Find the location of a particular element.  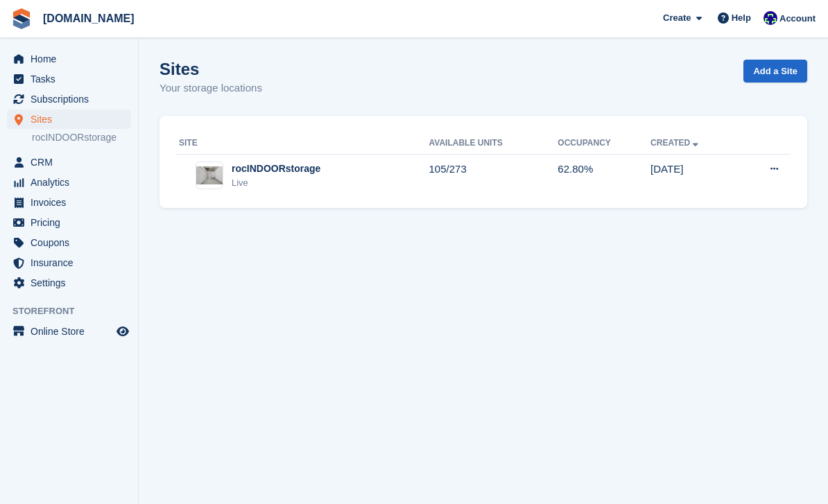

span: Online Store is located at coordinates (72, 331).